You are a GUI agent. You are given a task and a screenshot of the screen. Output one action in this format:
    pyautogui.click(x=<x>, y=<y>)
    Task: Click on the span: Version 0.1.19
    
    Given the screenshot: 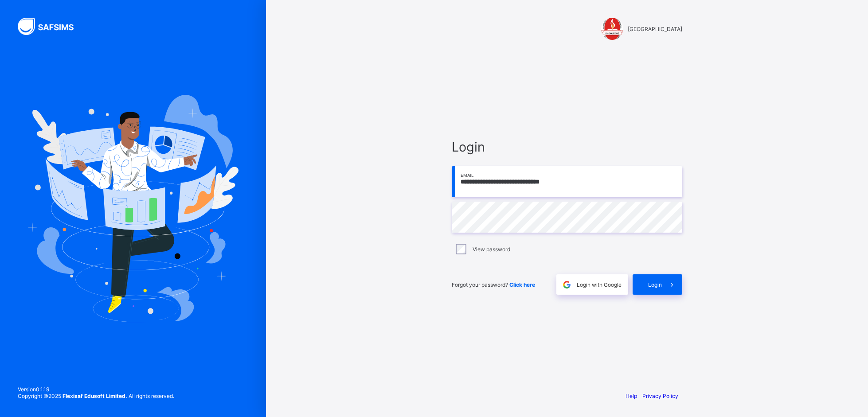 What is the action you would take?
    pyautogui.click(x=96, y=389)
    